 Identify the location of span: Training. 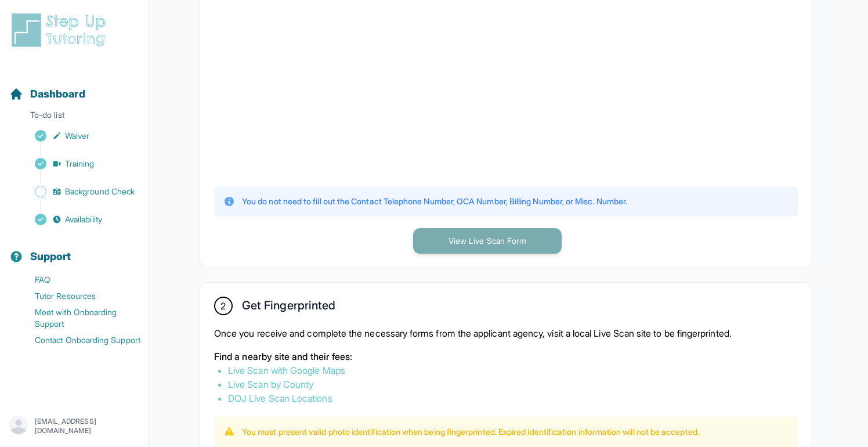
(79, 164).